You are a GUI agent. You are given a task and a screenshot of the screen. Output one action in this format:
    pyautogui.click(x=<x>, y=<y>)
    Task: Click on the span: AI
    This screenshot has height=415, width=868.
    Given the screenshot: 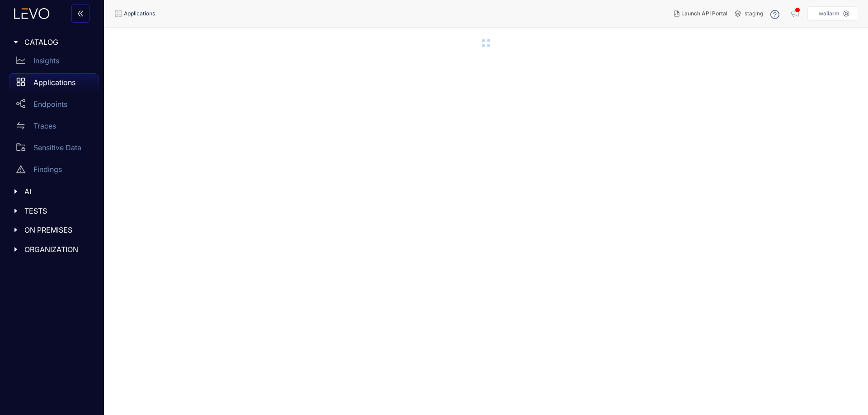 What is the action you would take?
    pyautogui.click(x=58, y=191)
    